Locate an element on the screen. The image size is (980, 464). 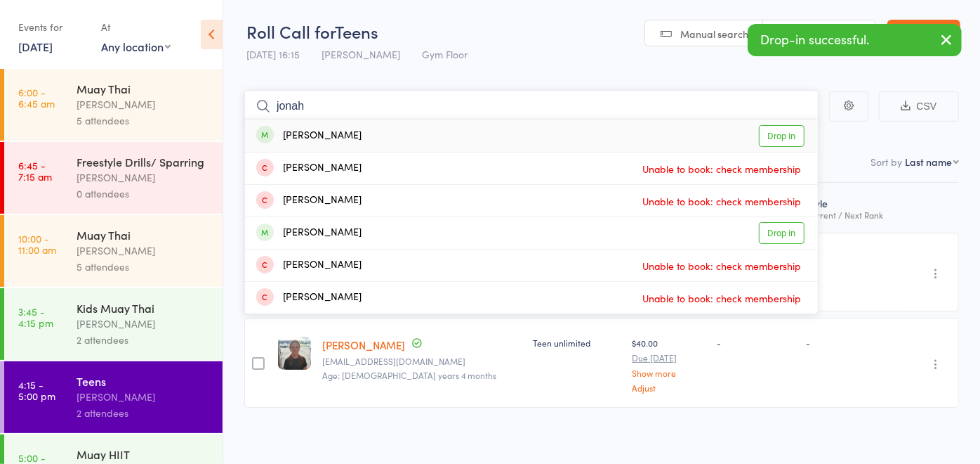
time: 6:45 - 7:15 am is located at coordinates (35, 171).